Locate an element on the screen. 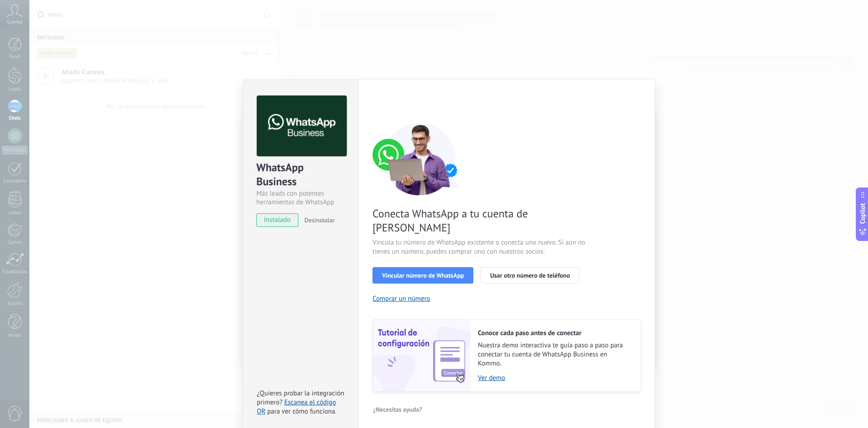  span: ¿Quieres probar la integración primero? is located at coordinates (300, 398).